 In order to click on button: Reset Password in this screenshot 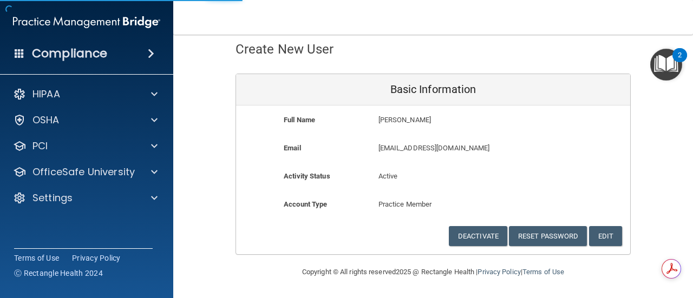, I will do `click(548, 236)`.